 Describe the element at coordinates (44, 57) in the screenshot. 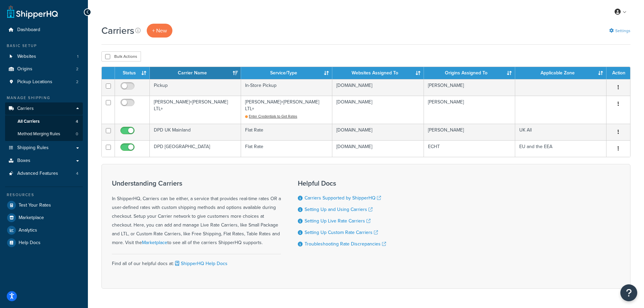

I see `li: Websites` at that location.